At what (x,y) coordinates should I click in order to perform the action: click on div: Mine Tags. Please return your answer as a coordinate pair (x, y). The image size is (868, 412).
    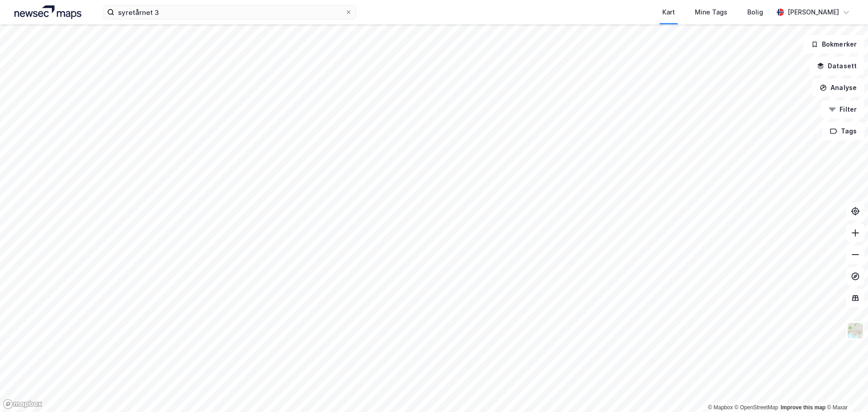
    Looking at the image, I should click on (711, 12).